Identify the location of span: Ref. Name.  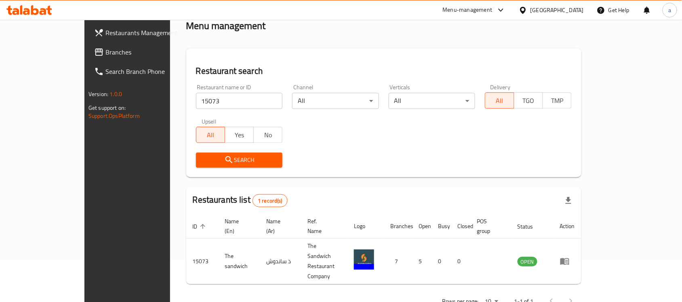
(322, 226).